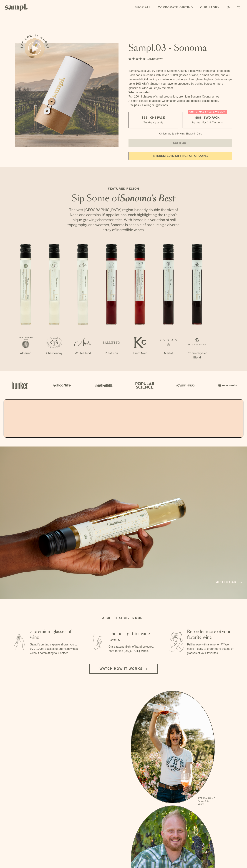 This screenshot has height=868, width=247. I want to click on p: Sampl's tasting capsule allows you to try 7 100ml glasses of premium wines without committing to ..., so click(54, 649).